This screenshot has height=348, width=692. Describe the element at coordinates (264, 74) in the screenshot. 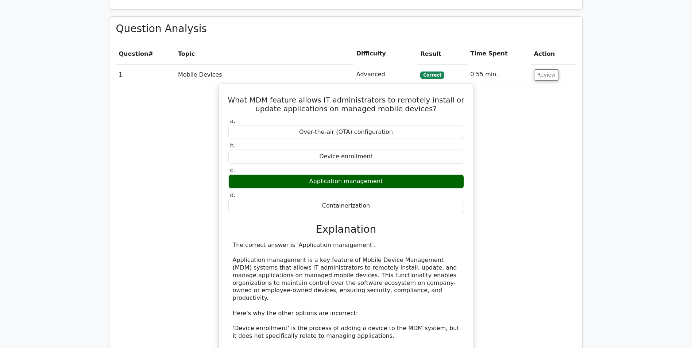

I see `td: Mobile Devices` at that location.